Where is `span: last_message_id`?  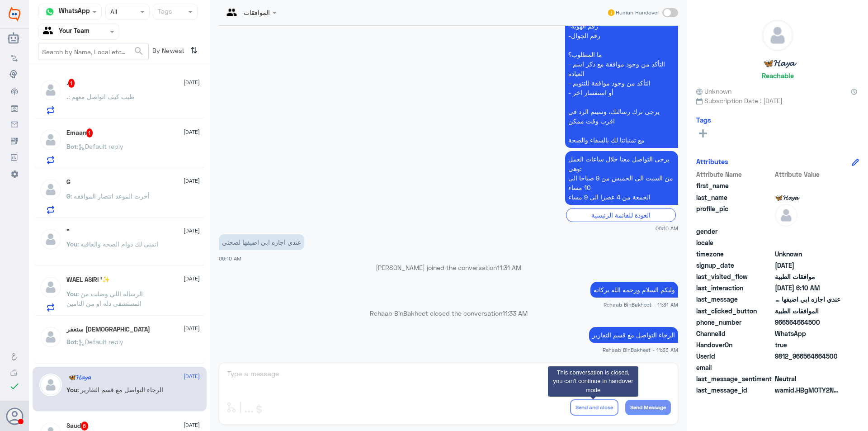
span: last_message_id is located at coordinates (734, 390).